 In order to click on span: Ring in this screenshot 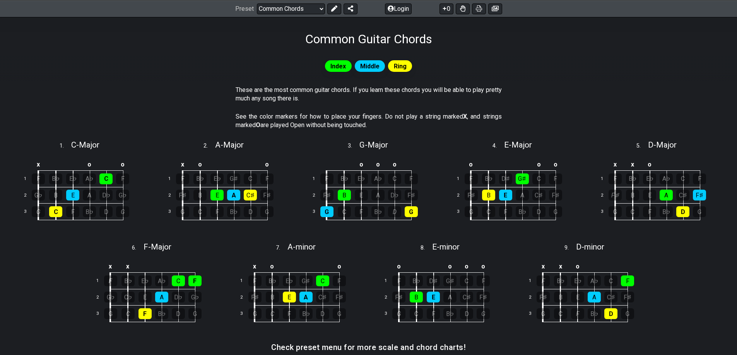, I will do `click(400, 66)`.